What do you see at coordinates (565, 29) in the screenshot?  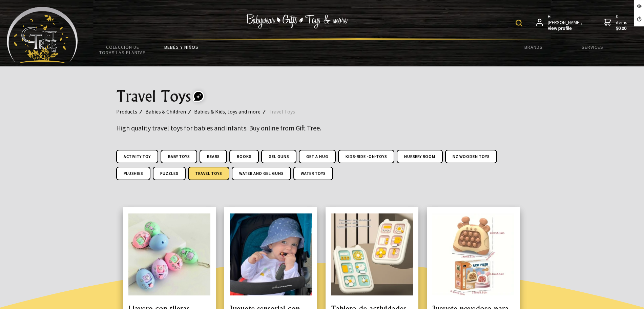 I see `strong: View profile` at bounding box center [565, 29].